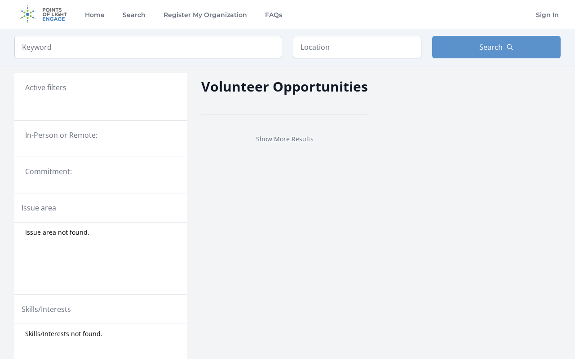 The image size is (575, 359). What do you see at coordinates (46, 88) in the screenshot?
I see `h3: Active filters` at bounding box center [46, 88].